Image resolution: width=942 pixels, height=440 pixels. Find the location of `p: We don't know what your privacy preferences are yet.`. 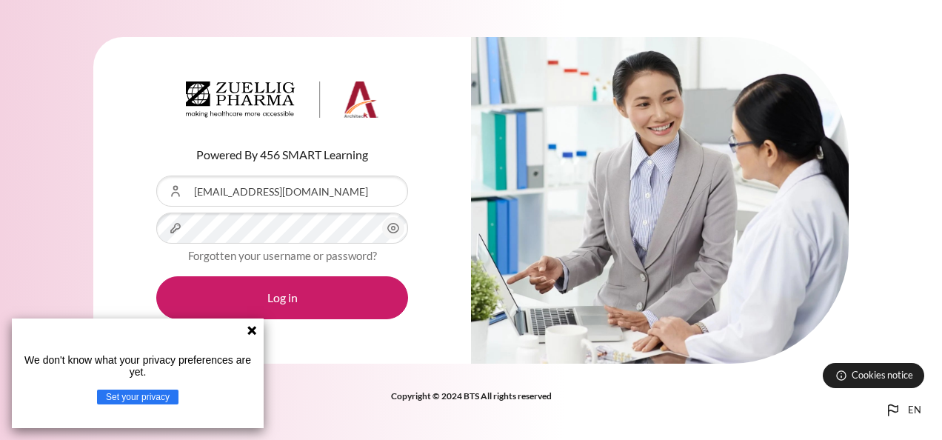

p: We don't know what your privacy preferences are yet. is located at coordinates (138, 366).